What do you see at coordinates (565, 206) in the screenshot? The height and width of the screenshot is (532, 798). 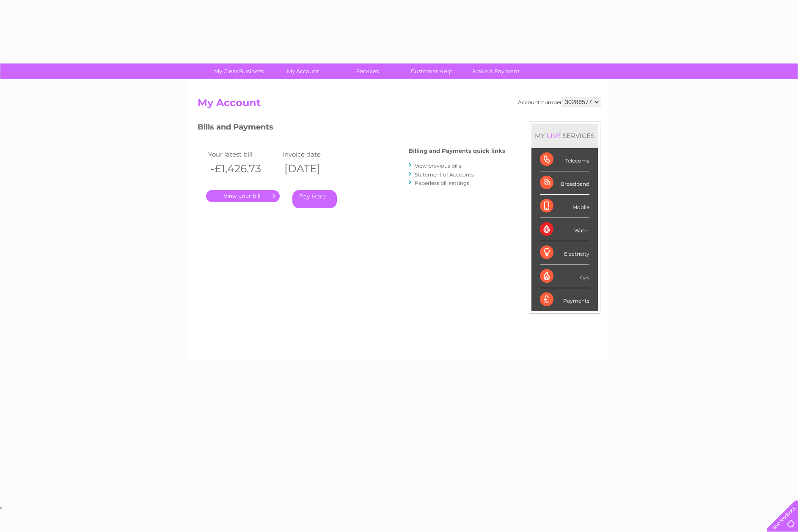 I see `div: Mobile` at bounding box center [565, 206].